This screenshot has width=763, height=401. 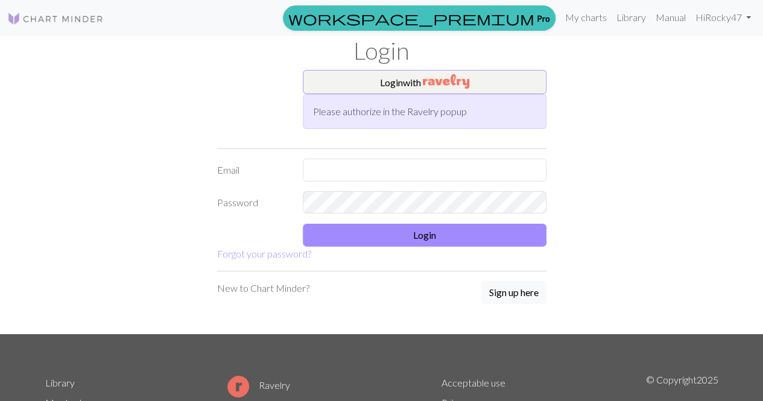 What do you see at coordinates (419, 18) in the screenshot?
I see `a: Pro` at bounding box center [419, 18].